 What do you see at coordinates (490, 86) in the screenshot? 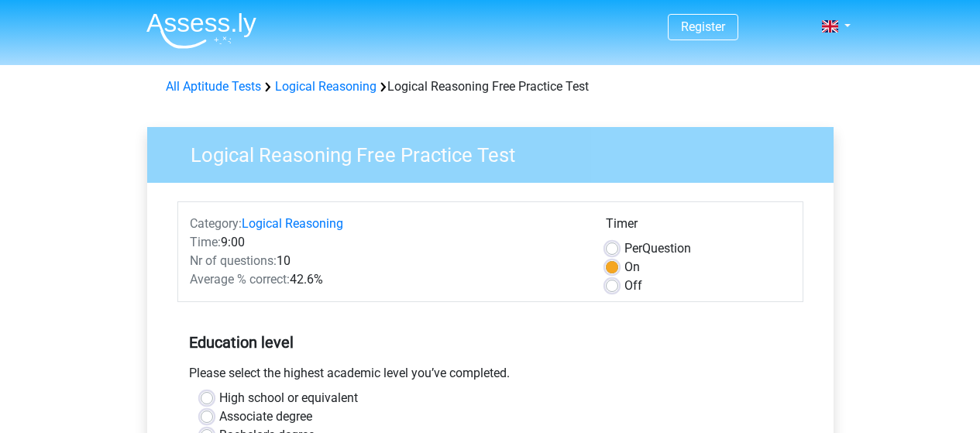
I see `div: Logical Reasoning Free Practice Test` at bounding box center [490, 86].